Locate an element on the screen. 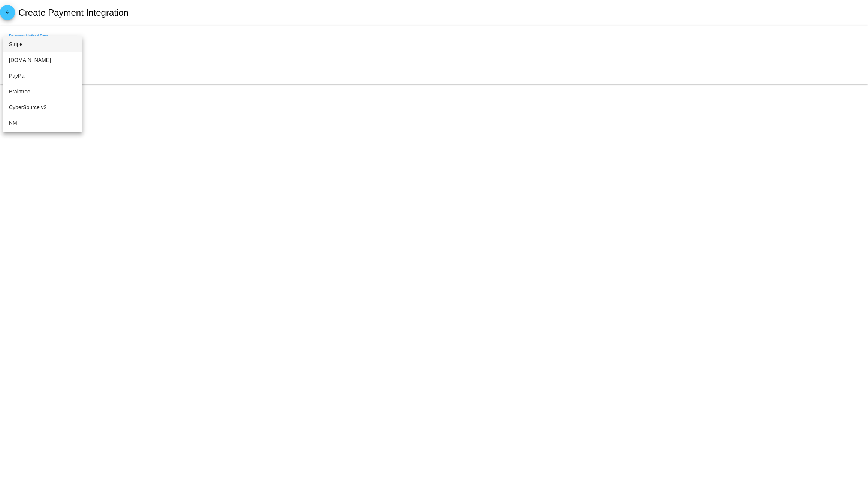 The width and height of the screenshot is (868, 483). span: NMI is located at coordinates (43, 123).